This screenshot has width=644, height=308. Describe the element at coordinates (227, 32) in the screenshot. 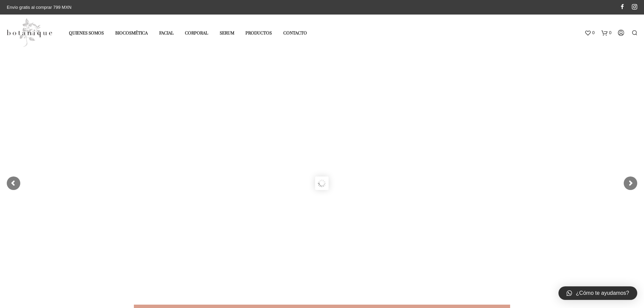

I see `a: Serum` at that location.